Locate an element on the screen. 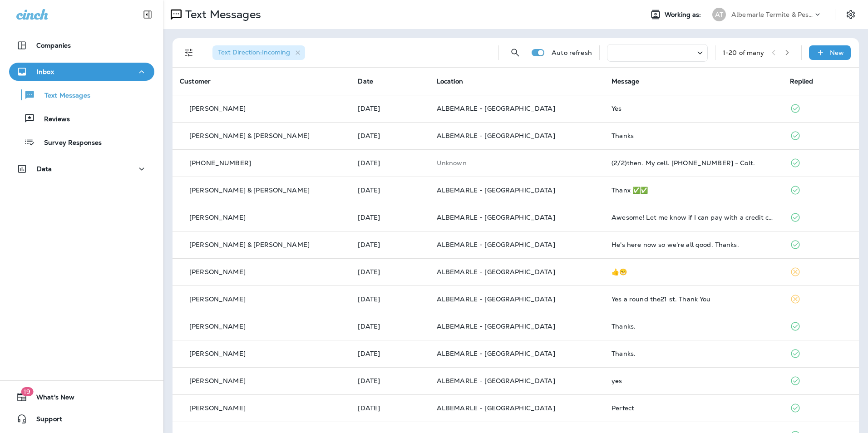 This screenshot has width=868, height=433. span: Working as: is located at coordinates (684, 14).